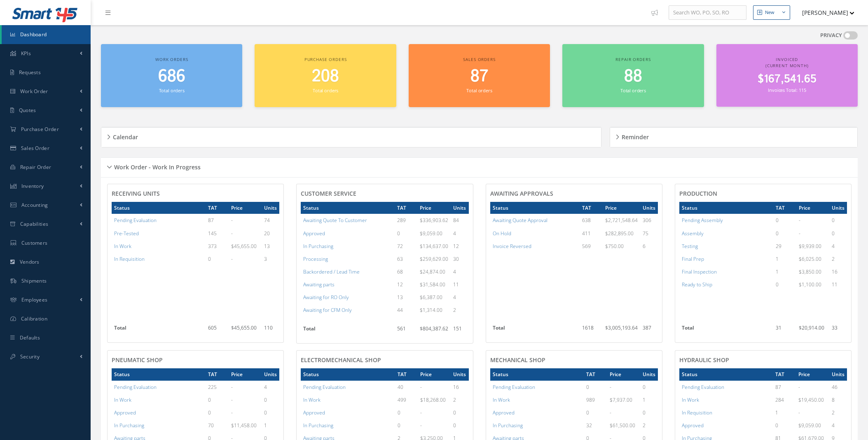  I want to click on a: Awaiting Quote To Customer, so click(335, 220).